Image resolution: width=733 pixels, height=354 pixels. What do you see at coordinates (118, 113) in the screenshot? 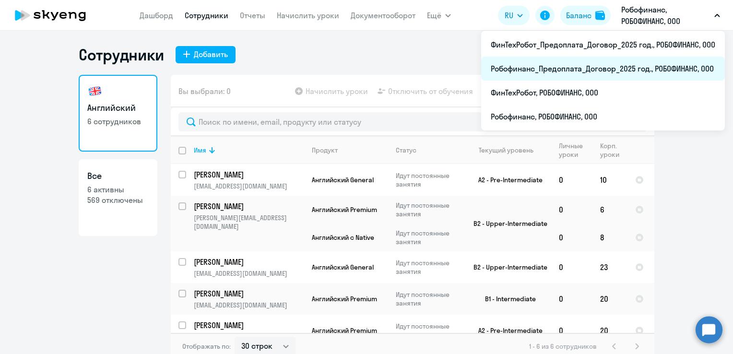
I see `a: Английский6 сотрудников` at bounding box center [118, 113].